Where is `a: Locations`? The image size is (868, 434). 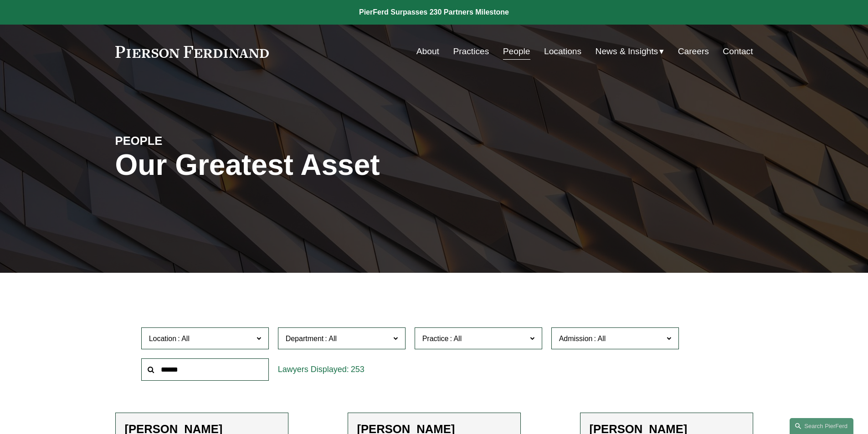 a: Locations is located at coordinates (563, 52).